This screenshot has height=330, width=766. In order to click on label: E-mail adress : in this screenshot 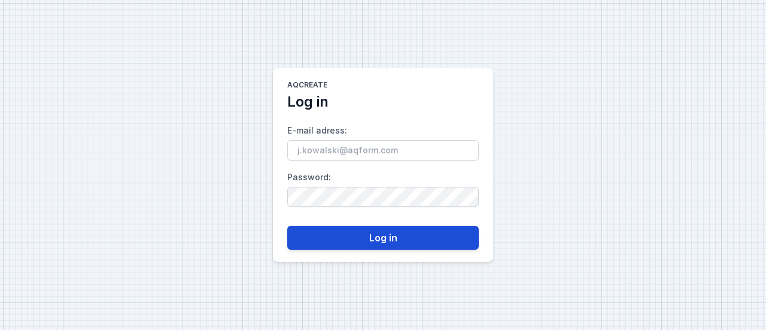, I will do `click(383, 141)`.